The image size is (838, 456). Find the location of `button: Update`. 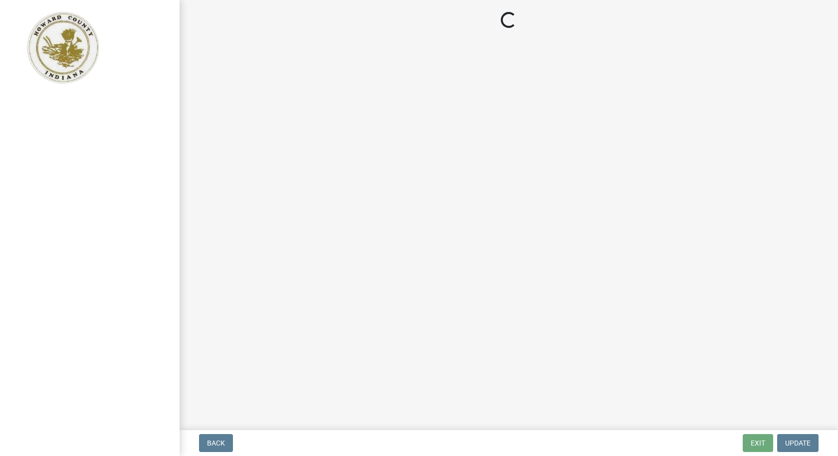

button: Update is located at coordinates (797, 443).